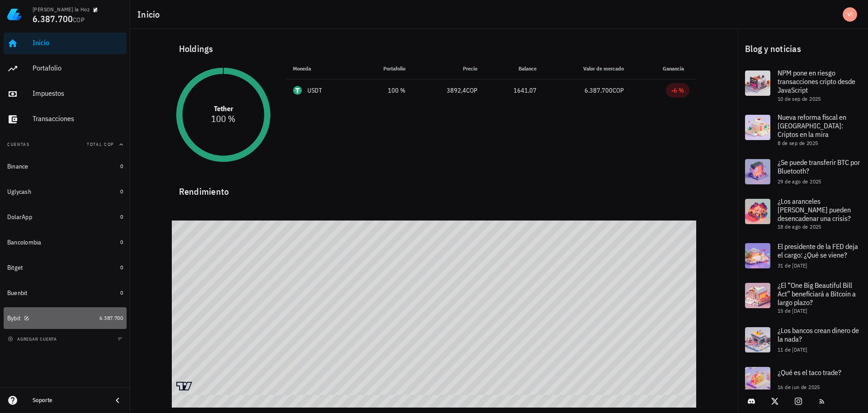 The width and height of the screenshot is (868, 413). What do you see at coordinates (448, 69) in the screenshot?
I see `th: Precio` at bounding box center [448, 69].